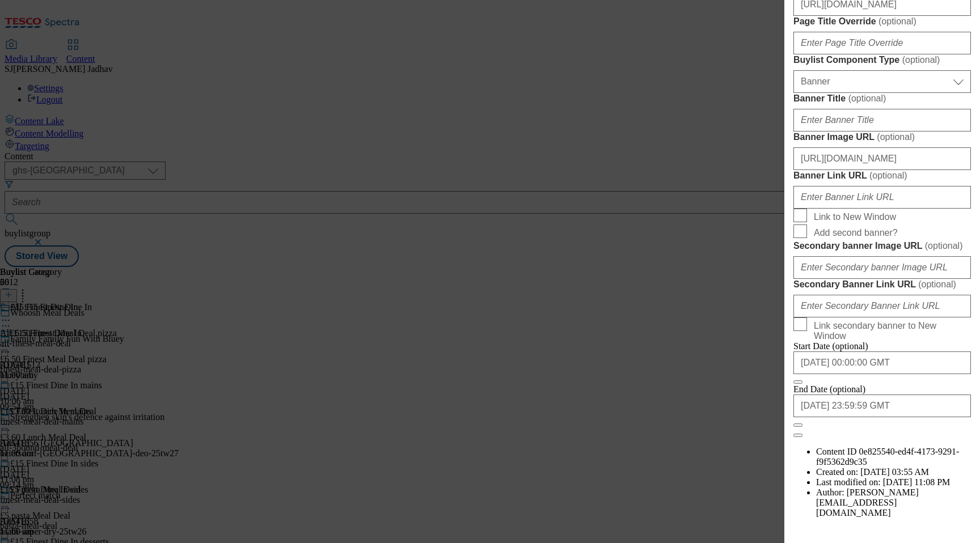  What do you see at coordinates (882, 22) in the screenshot?
I see `label: Page Title Override` at bounding box center [882, 22].